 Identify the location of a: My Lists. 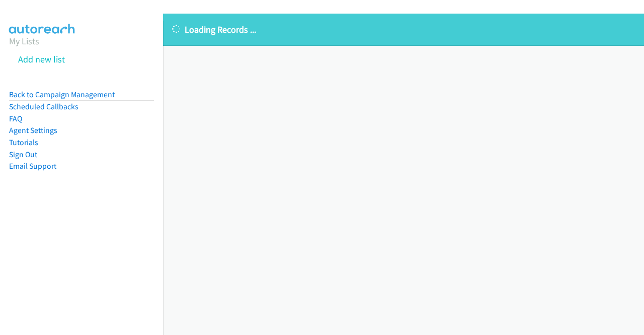
(24, 41).